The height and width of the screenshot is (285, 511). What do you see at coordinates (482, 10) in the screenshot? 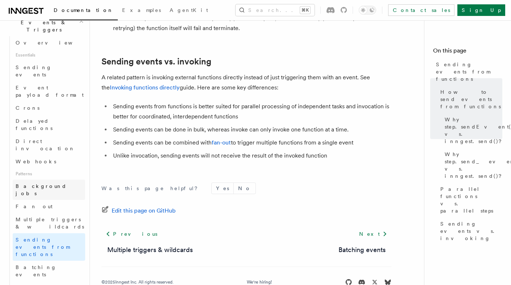
I see `a: Sign Up` at bounding box center [482, 10].